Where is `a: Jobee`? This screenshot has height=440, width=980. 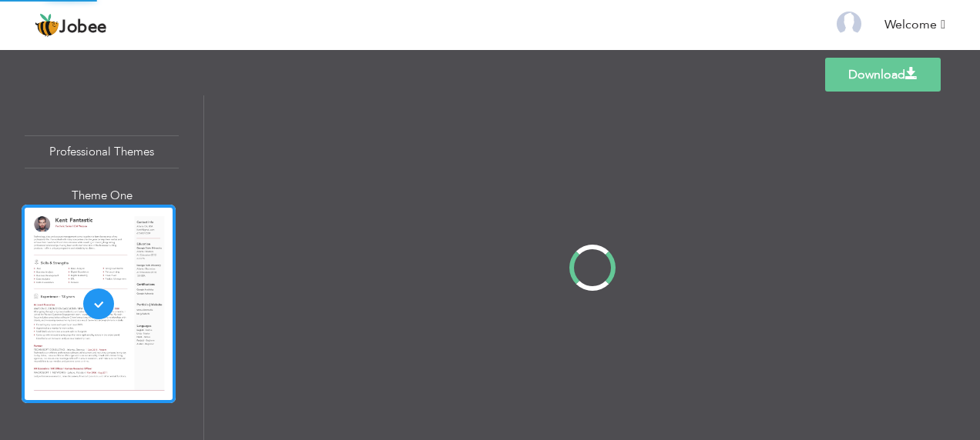
a: Jobee is located at coordinates (71, 26).